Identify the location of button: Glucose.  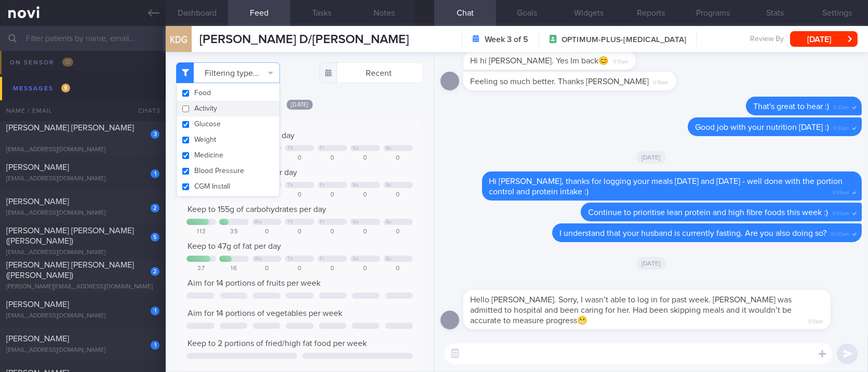
(228, 124).